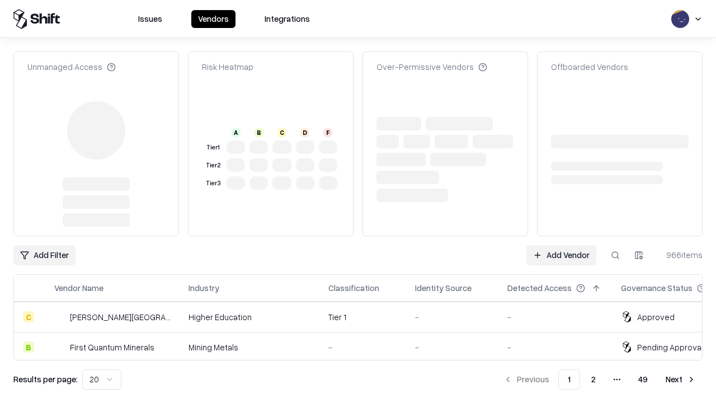 Image resolution: width=716 pixels, height=403 pixels. Describe the element at coordinates (328, 133) in the screenshot. I see `div: F` at that location.